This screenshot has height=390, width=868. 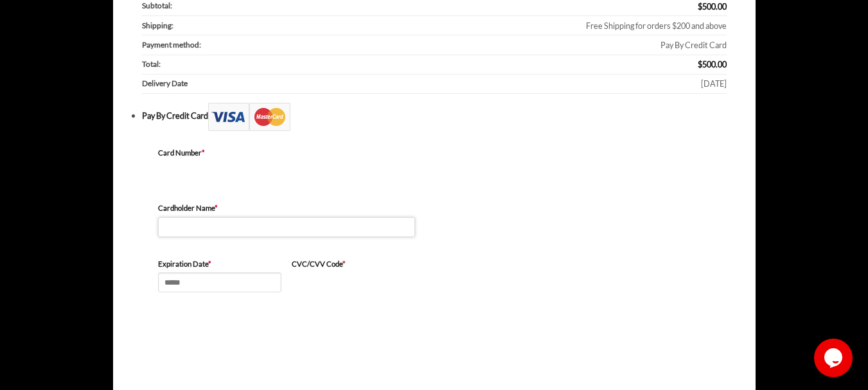 What do you see at coordinates (266, 45) in the screenshot?
I see `th: Payment method:` at bounding box center [266, 45].